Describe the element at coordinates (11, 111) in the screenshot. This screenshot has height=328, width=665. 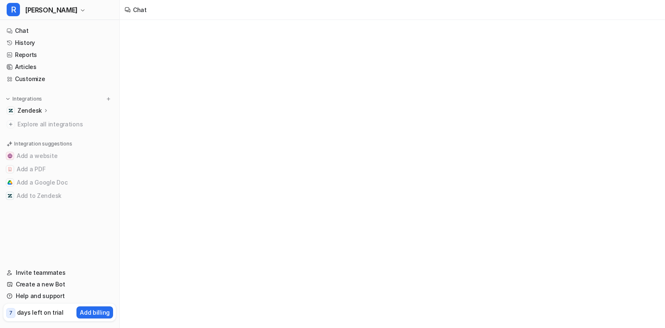
I see `img: Zendesk` at that location.